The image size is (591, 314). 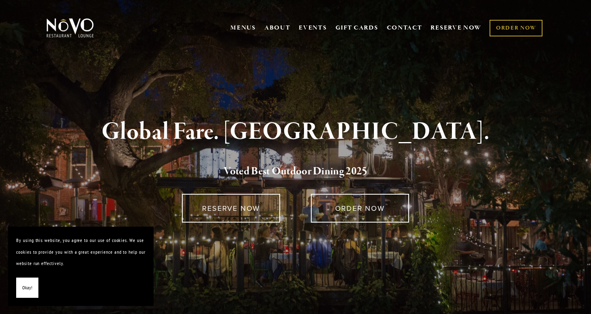 What do you see at coordinates (293, 172) in the screenshot?
I see `a: Voted Best Outdoor Dining 202` at bounding box center [293, 172].